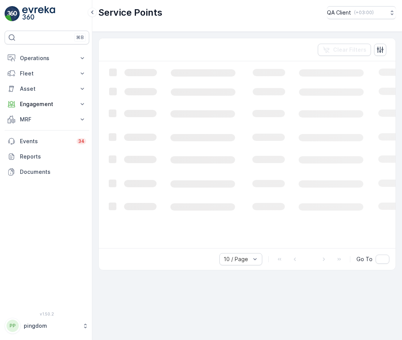  I want to click on p: Fleet, so click(47, 73).